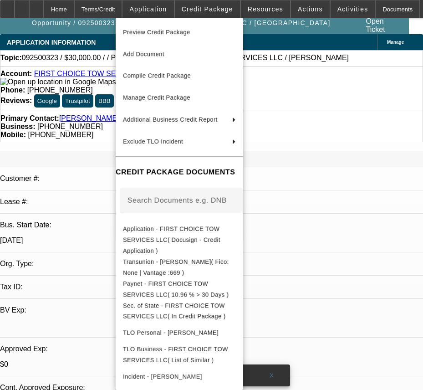 This screenshot has width=423, height=390. Describe the element at coordinates (180, 311) in the screenshot. I see `button: Sec. of State - FIRST CHOICE TOW SERVICES LLC( In Credit Package )` at that location.